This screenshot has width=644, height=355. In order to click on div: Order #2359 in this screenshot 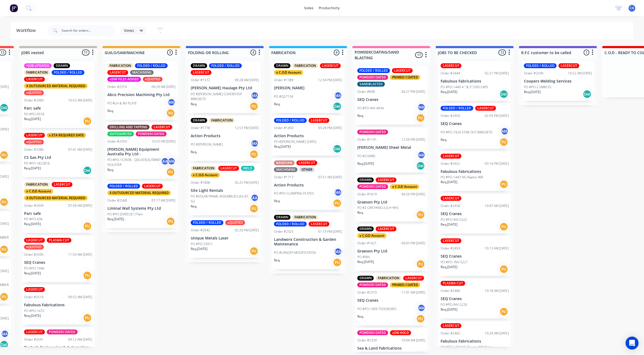, I will do `click(117, 142)`.